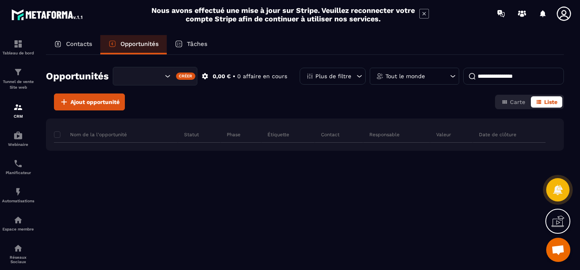 This screenshot has width=580, height=270. I want to click on h2: Opportunités, so click(77, 76).